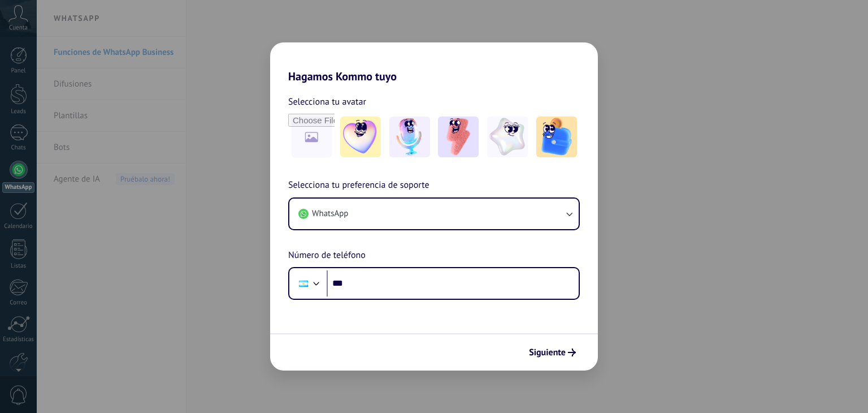 Image resolution: width=868 pixels, height=413 pixels. What do you see at coordinates (304, 283) in the screenshot?
I see `div: Argentina: + 54` at bounding box center [304, 283].